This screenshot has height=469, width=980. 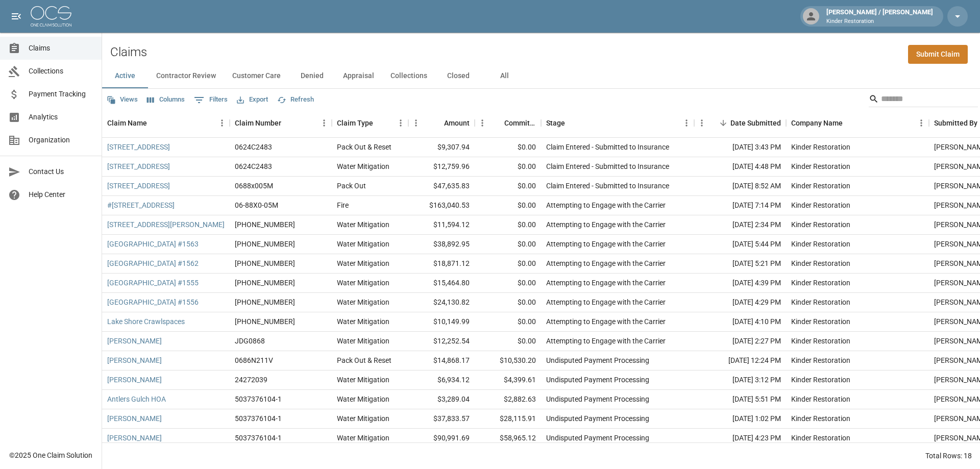 I want to click on div: 0688x005M, so click(x=254, y=186).